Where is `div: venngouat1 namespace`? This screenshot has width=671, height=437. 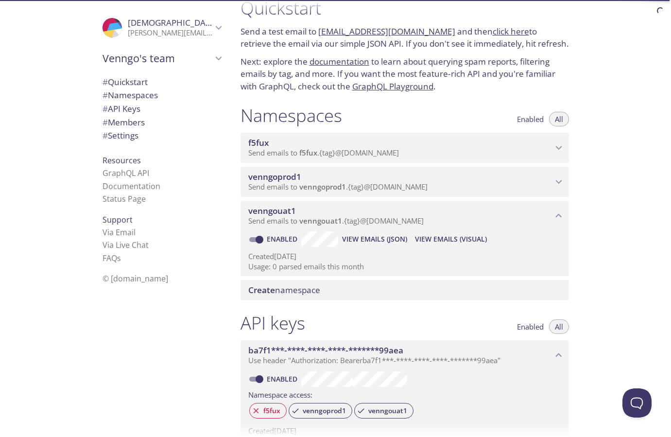 div: venngouat1 namespace is located at coordinates (405, 216).